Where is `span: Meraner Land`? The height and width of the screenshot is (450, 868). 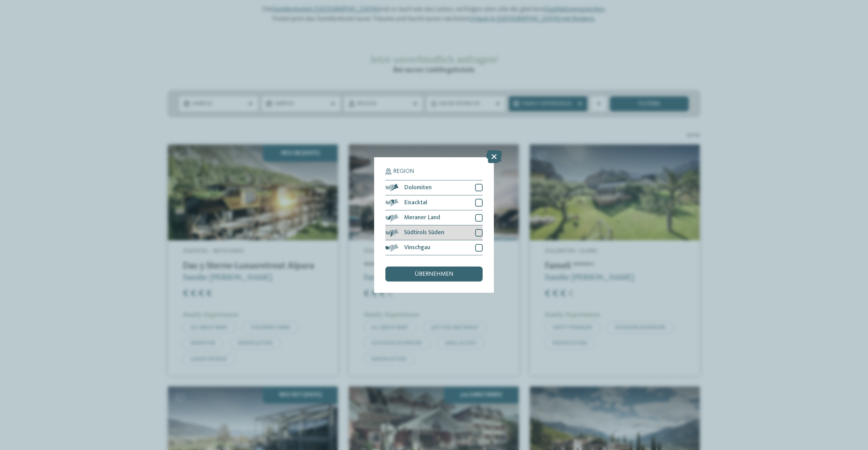
span: Meraner Land is located at coordinates (422, 218).